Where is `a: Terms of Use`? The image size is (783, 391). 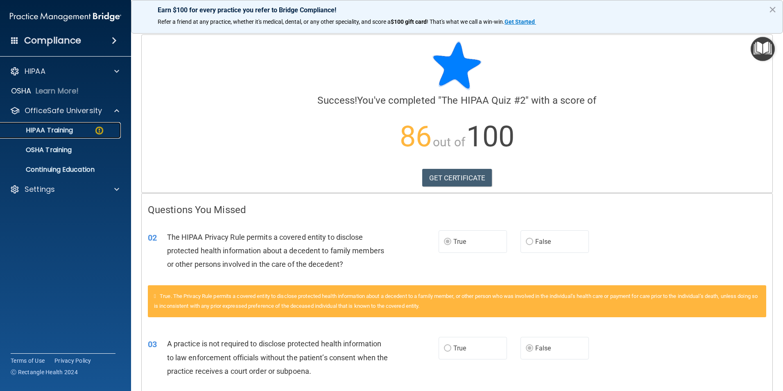
a: Terms of Use is located at coordinates (27, 360).